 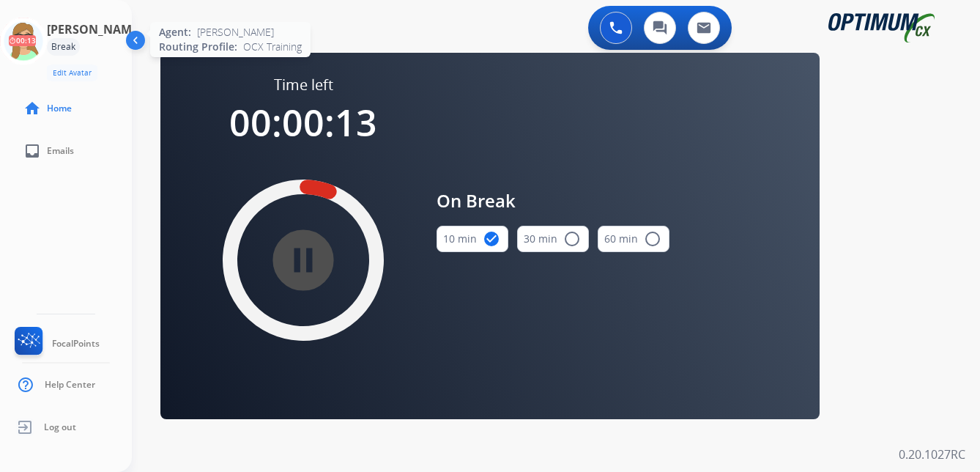 I want to click on span: Help Center, so click(x=70, y=385).